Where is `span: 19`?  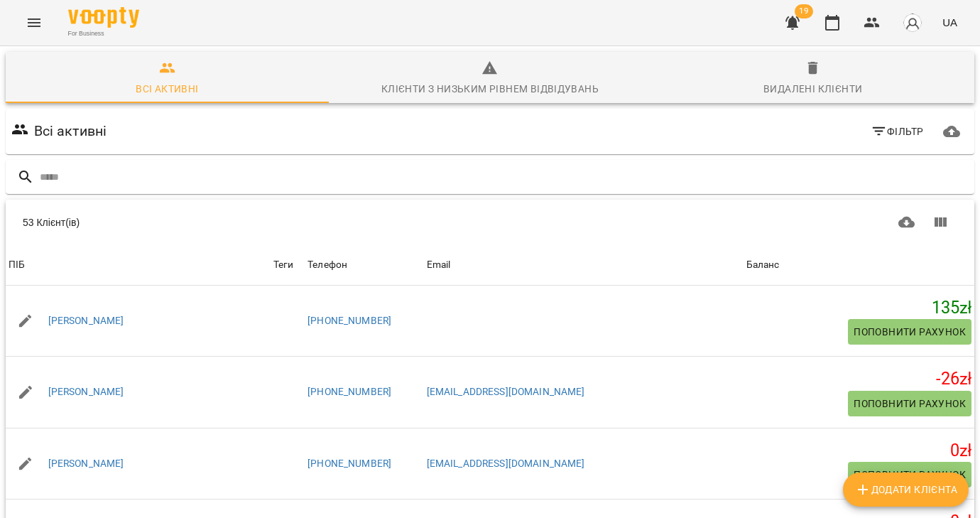
span: 19 is located at coordinates (805, 12).